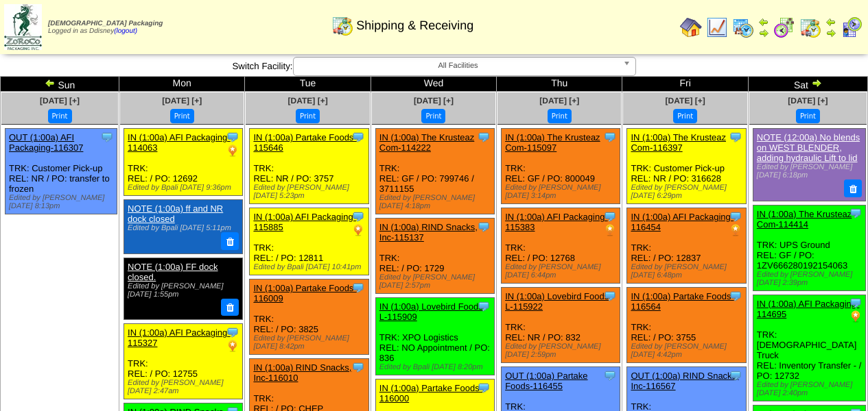 This screenshot has height=411, width=868. I want to click on div: TRK: REL: / PO: 12768, so click(561, 246).